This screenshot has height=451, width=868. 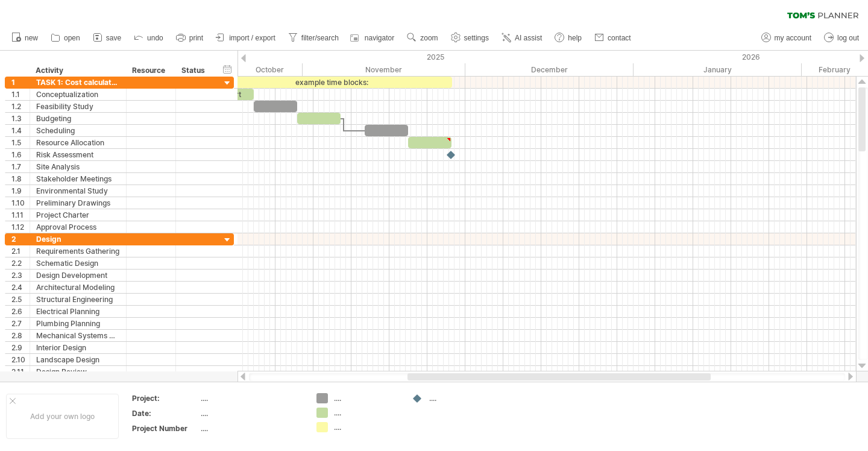 I want to click on div: 1.11, so click(x=20, y=215).